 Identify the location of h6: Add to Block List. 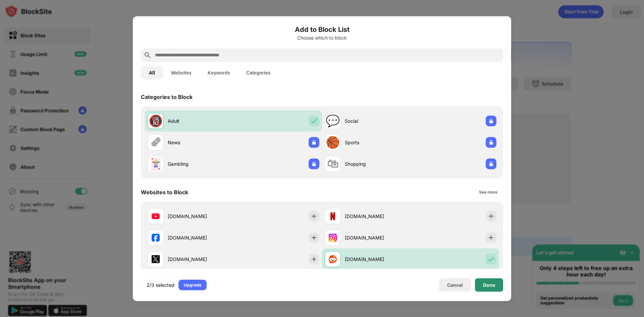
(322, 29).